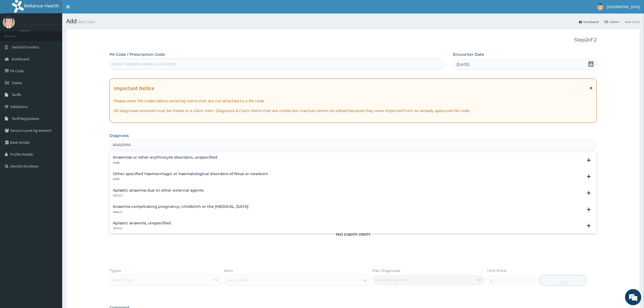 Image resolution: width=644 pixels, height=308 pixels. I want to click on span: Dashboard, so click(20, 59).